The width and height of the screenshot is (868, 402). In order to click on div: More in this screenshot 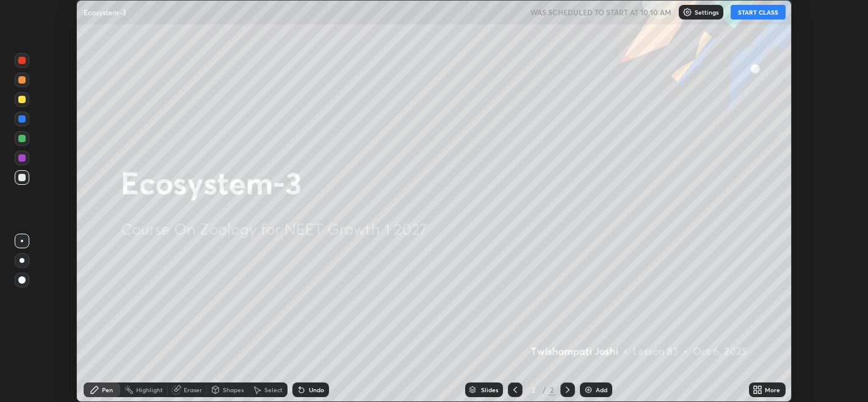, I will do `click(772, 389)`.